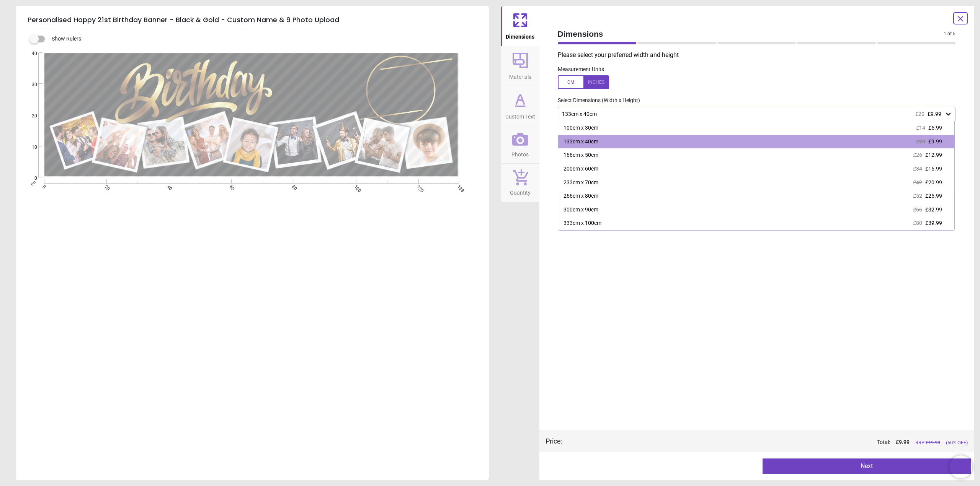  Describe the element at coordinates (918, 223) in the screenshot. I see `span: £80` at that location.